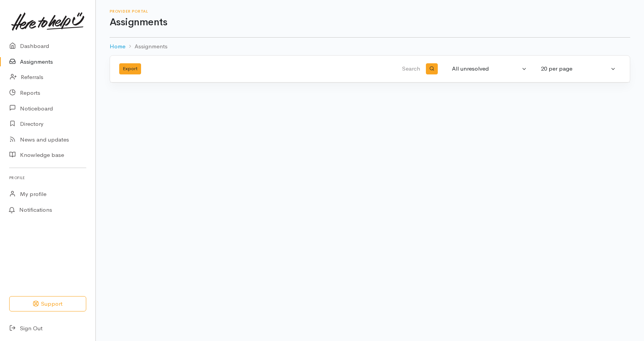  What do you see at coordinates (370, 46) in the screenshot?
I see `nav: breadcrumb` at bounding box center [370, 46].